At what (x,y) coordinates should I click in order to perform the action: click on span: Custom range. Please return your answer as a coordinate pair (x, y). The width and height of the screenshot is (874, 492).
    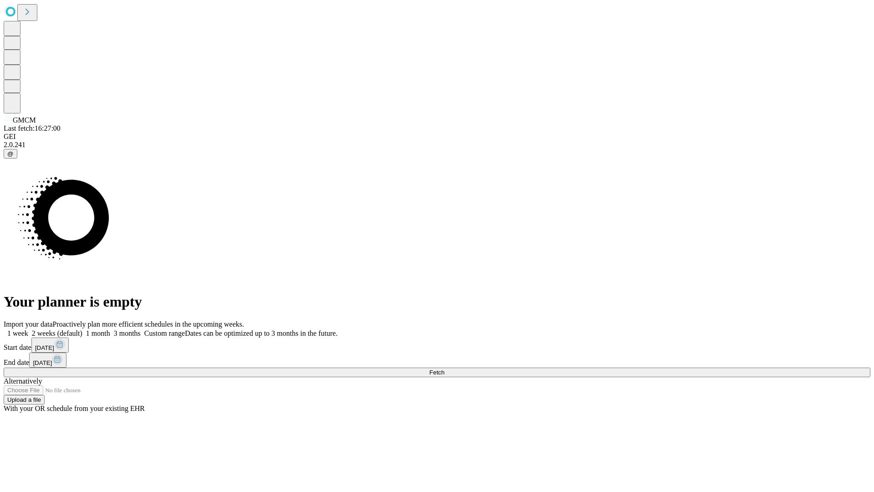
    Looking at the image, I should click on (164, 333).